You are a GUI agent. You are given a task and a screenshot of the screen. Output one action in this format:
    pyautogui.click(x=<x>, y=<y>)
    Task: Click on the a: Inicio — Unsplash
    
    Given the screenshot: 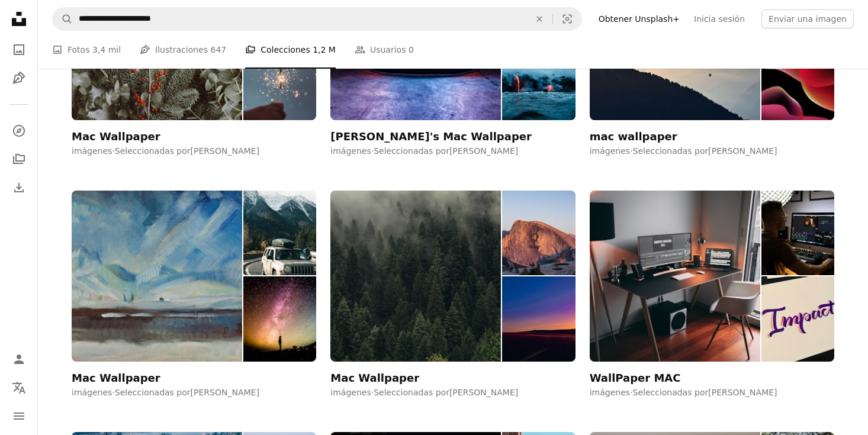 What is the action you would take?
    pyautogui.click(x=19, y=20)
    